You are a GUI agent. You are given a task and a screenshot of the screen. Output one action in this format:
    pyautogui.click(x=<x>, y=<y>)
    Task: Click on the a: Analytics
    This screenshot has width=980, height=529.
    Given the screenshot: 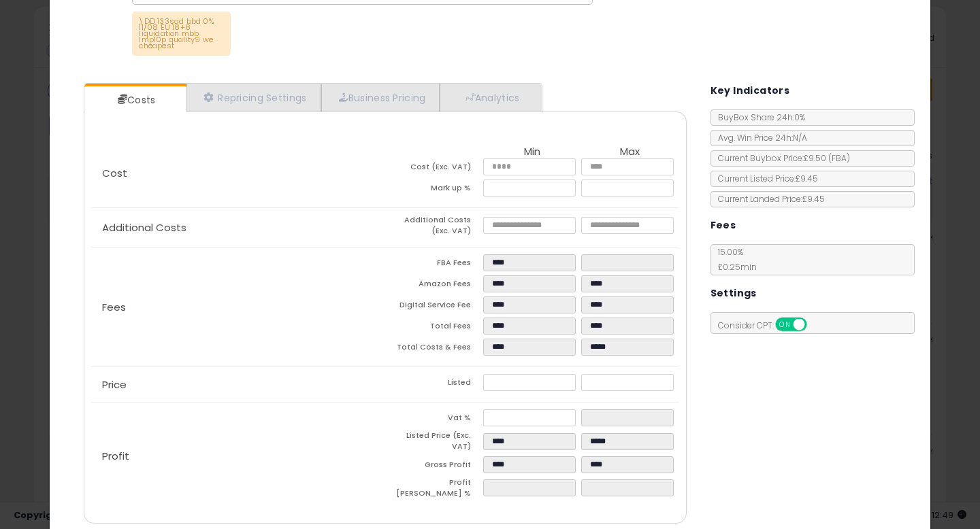 What is the action you would take?
    pyautogui.click(x=490, y=97)
    